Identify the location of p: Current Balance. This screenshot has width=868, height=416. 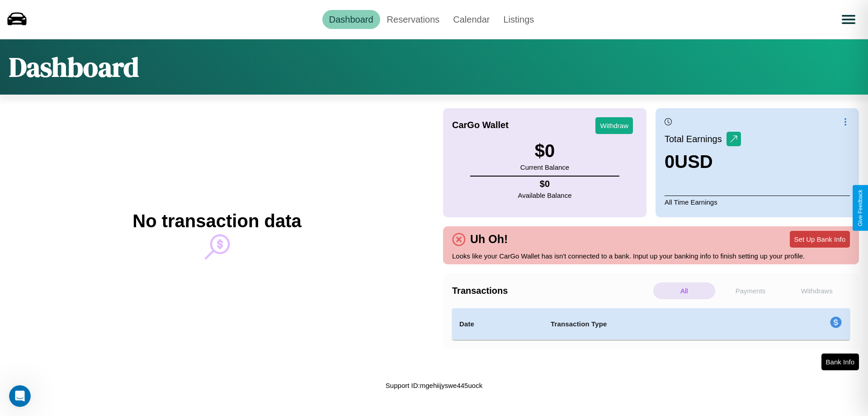
(544, 167).